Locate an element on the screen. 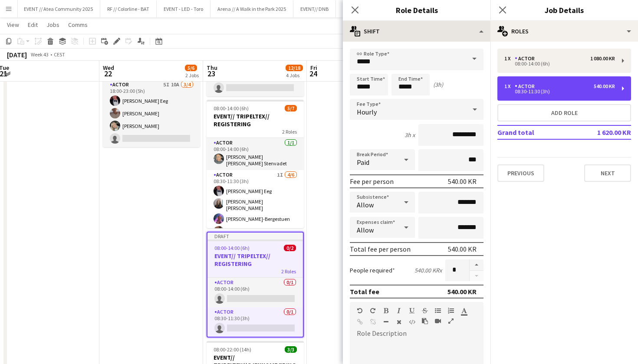 The height and width of the screenshot is (364, 638). button: Previous is located at coordinates (521, 173).